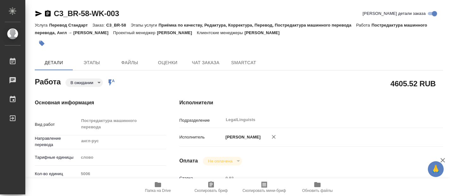 The height and width of the screenshot is (196, 450). What do you see at coordinates (158, 187) in the screenshot?
I see `button: Папка на Drive` at bounding box center [158, 187].